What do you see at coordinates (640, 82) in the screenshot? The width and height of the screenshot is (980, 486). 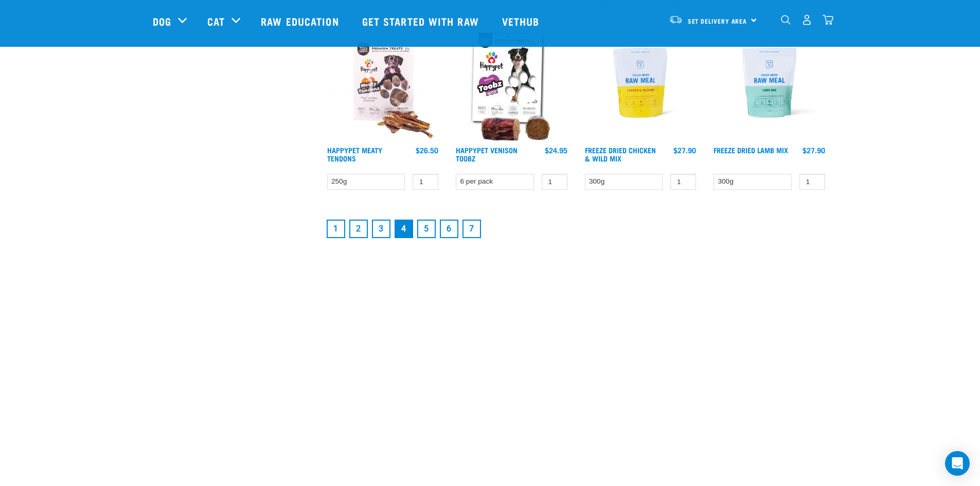 I see `img: RE Product Shoot 2023 Nov8678` at bounding box center [640, 82].